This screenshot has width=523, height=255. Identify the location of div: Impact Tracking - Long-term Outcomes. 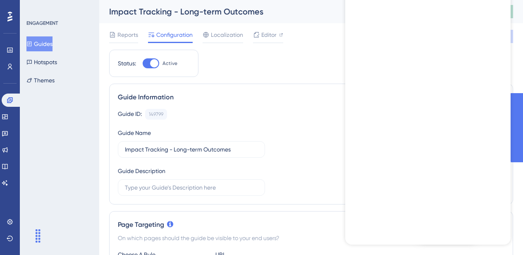
(276, 12).